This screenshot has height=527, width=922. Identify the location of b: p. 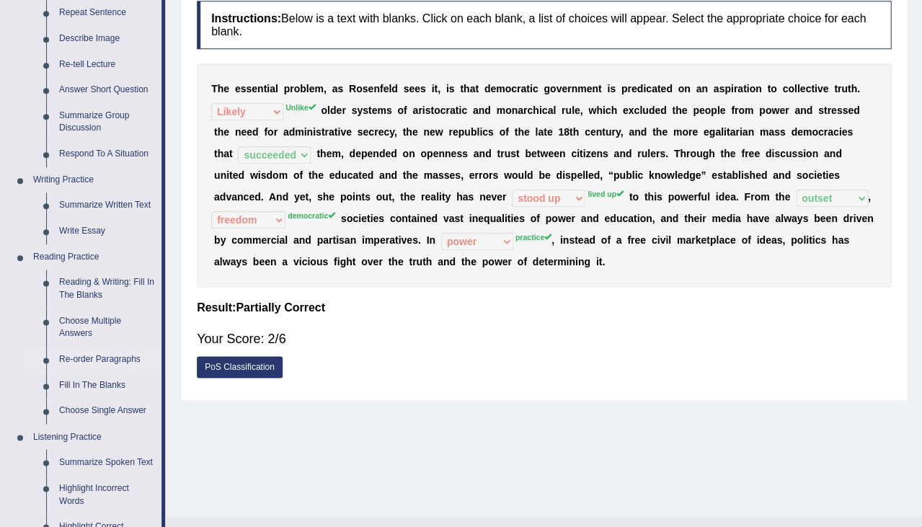
(714, 110).